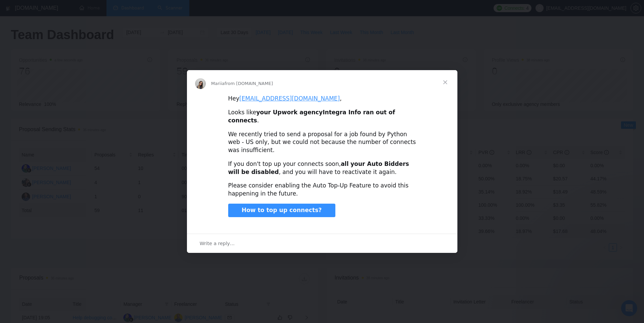 The image size is (644, 323). I want to click on div: Hey ,, so click(322, 99).